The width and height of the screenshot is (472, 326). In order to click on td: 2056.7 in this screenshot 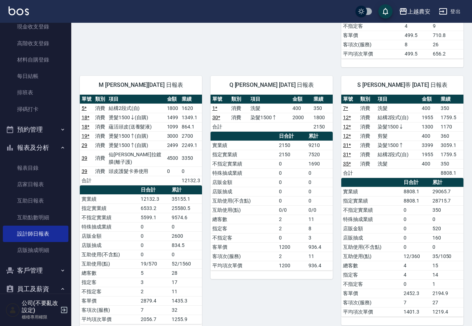, I will do `click(154, 320)`.